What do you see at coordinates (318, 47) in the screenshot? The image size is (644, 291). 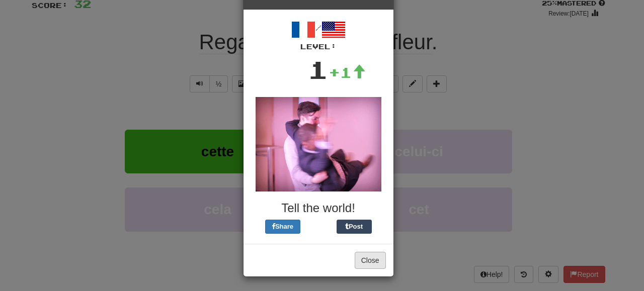 I see `div: Level:` at bounding box center [318, 47].